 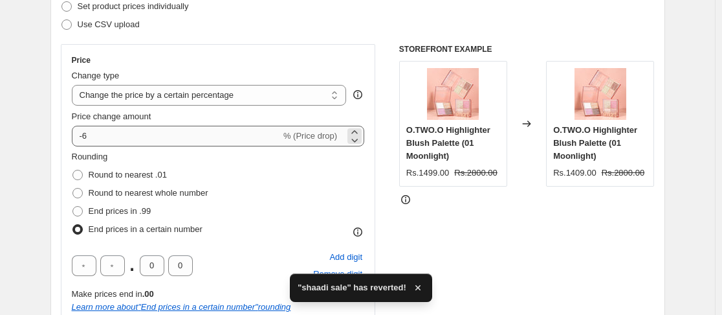 I want to click on span: Add digit, so click(x=346, y=257).